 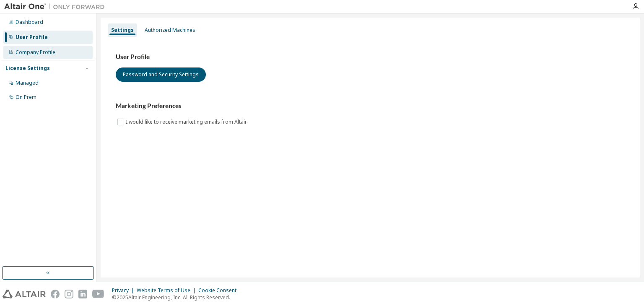 I want to click on img: instagram.svg, so click(x=69, y=294).